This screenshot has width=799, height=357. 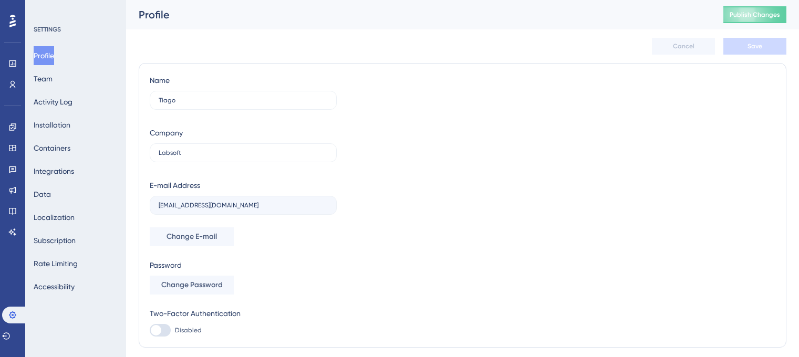 What do you see at coordinates (54, 217) in the screenshot?
I see `button: Localization` at bounding box center [54, 217].